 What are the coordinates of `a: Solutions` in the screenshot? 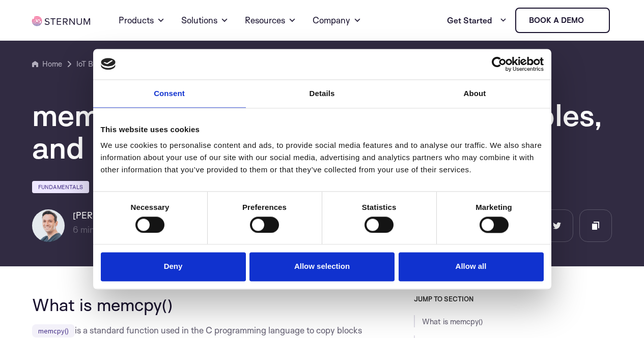 It's located at (205, 21).